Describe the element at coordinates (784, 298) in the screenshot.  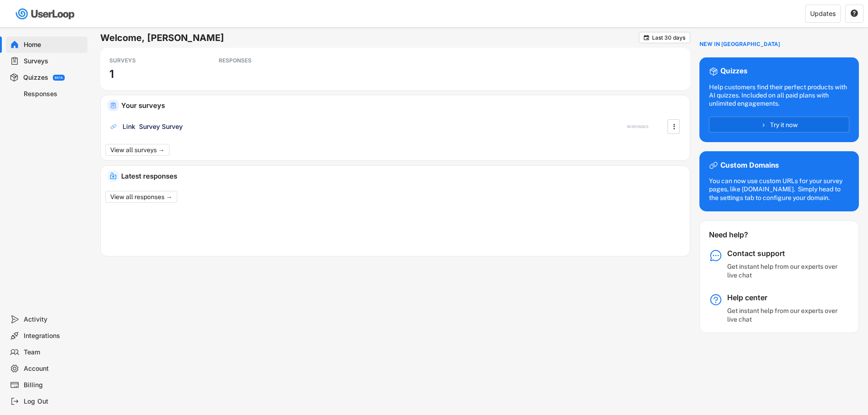
I see `div: Help center` at that location.